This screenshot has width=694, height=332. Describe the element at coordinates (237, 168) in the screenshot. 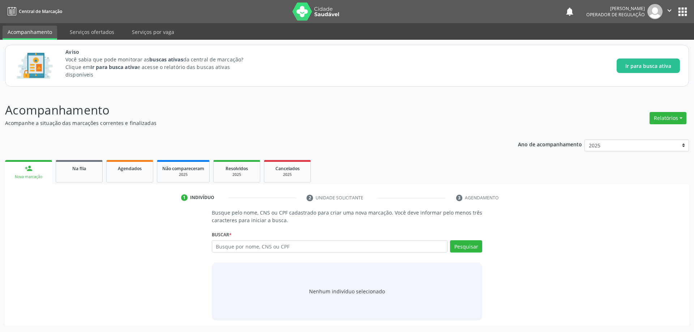

I see `span: Resolvidos` at that location.